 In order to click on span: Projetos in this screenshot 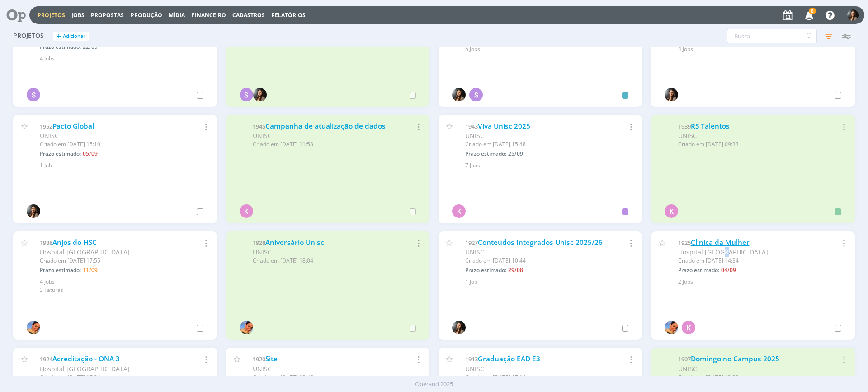, I will do `click(29, 35)`.